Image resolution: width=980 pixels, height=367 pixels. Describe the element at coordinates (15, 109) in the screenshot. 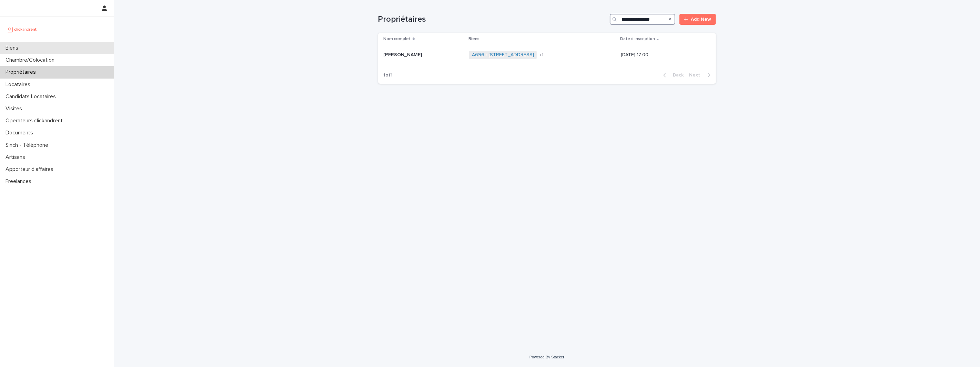

I see `p: Visites` at that location.